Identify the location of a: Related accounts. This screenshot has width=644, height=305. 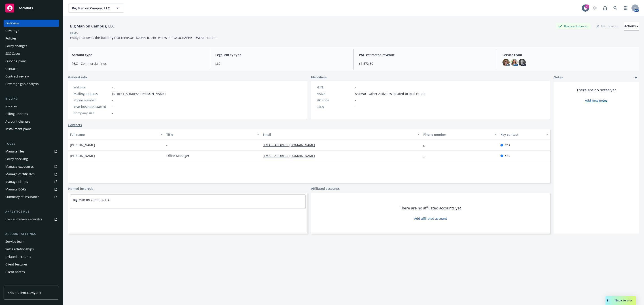
(31, 257).